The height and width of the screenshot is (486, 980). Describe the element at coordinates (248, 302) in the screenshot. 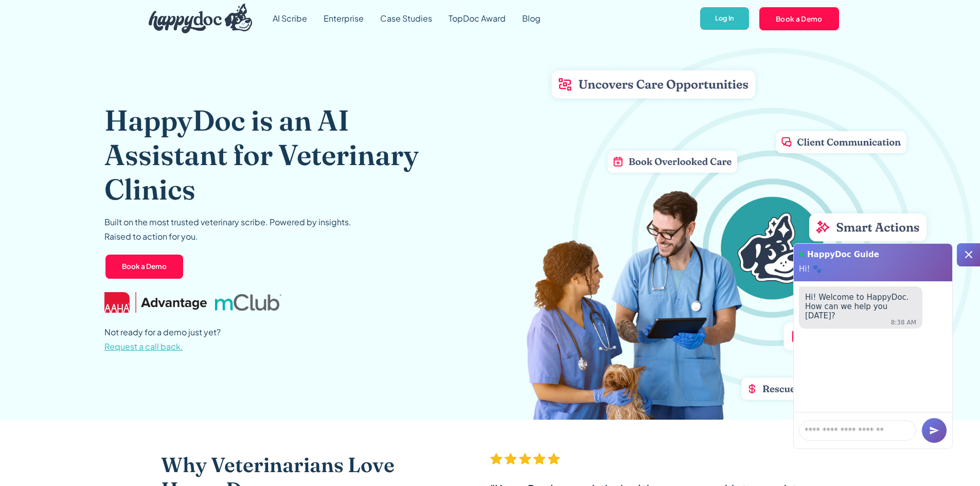

I see `img: mclub logo` at that location.